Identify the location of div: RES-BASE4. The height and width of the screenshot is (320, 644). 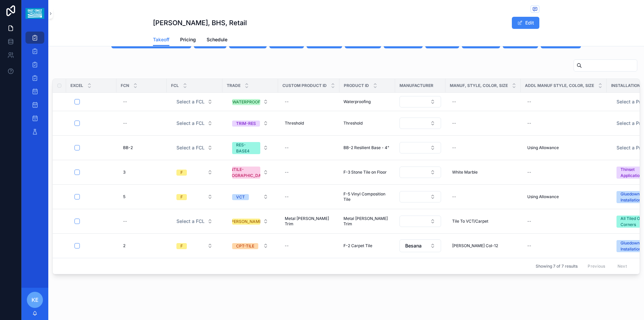
(246, 148).